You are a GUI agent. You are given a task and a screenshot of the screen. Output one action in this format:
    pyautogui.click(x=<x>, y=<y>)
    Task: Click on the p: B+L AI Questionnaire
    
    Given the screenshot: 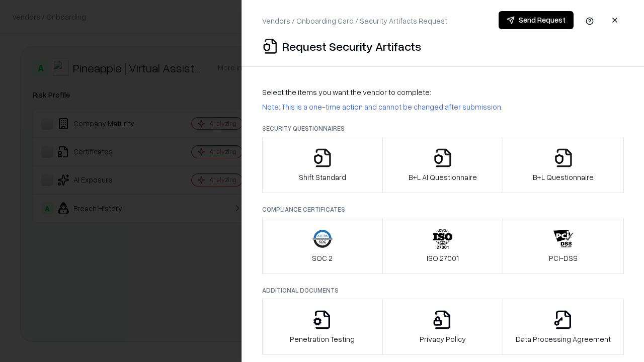 What is the action you would take?
    pyautogui.click(x=443, y=177)
    